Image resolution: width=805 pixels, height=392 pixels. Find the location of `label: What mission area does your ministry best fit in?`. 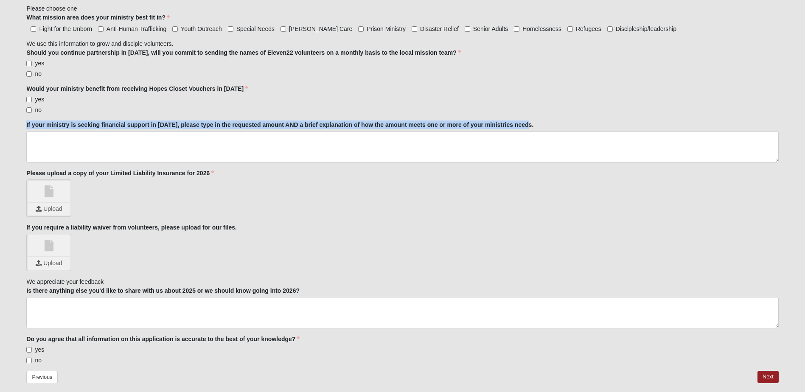

label: What mission area does your ministry best fit in? is located at coordinates (98, 17).